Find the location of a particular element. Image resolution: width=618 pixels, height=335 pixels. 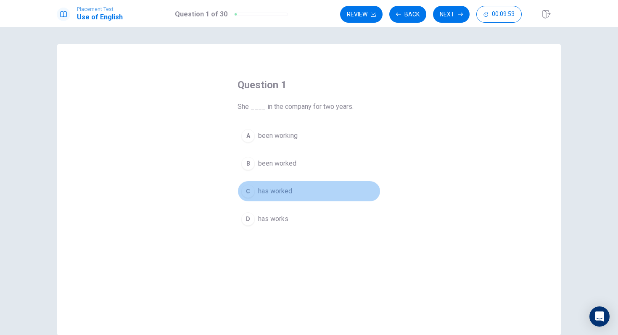

div: A is located at coordinates (248, 136).